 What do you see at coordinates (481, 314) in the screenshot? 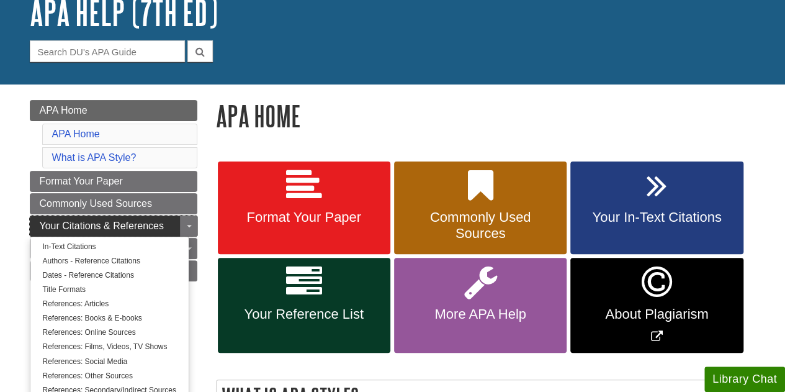
I see `span: More APA Help` at bounding box center [481, 314].